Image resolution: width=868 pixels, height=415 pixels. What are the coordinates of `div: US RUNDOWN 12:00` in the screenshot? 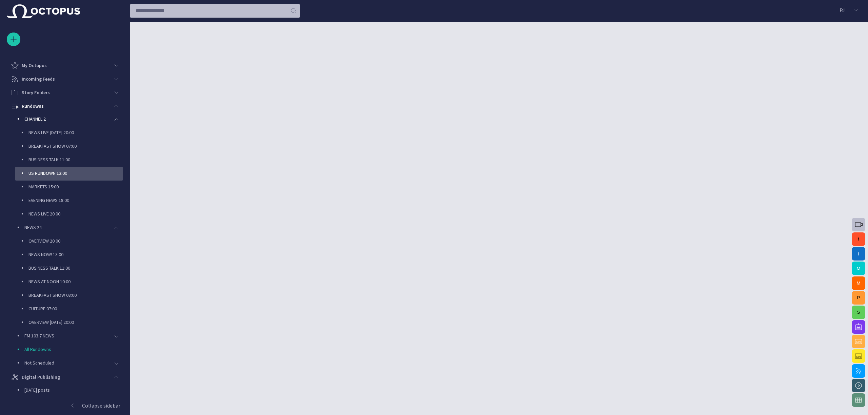 It's located at (69, 174).